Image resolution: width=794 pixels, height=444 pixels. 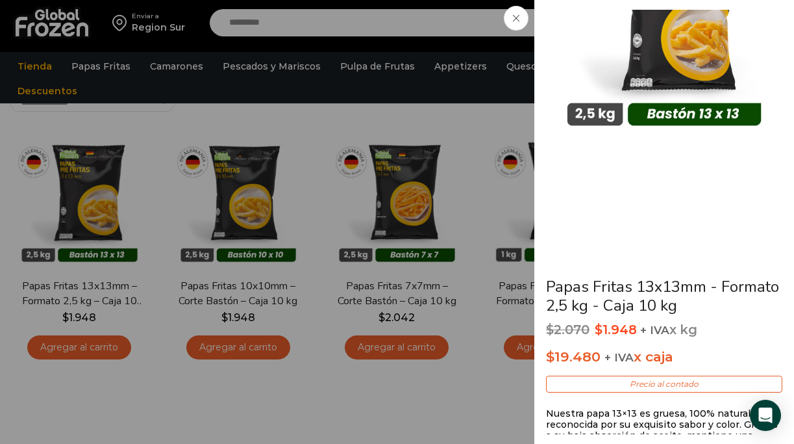 I want to click on bdi: 2.070, so click(x=568, y=329).